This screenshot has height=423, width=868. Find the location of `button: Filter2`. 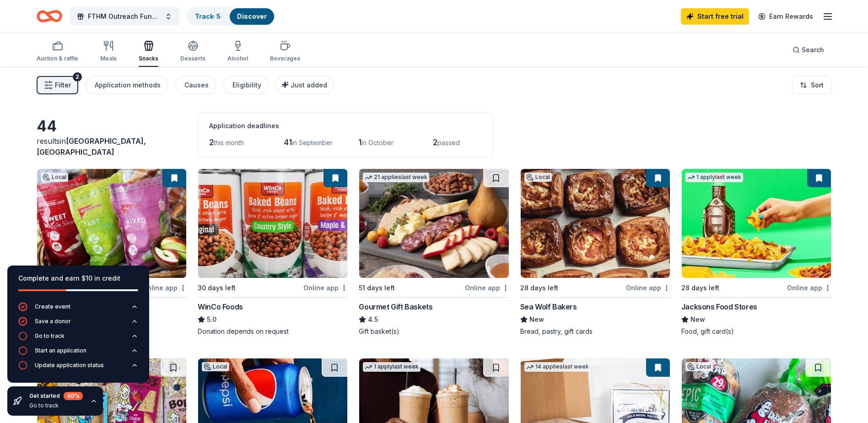

button: Filter2 is located at coordinates (57, 85).